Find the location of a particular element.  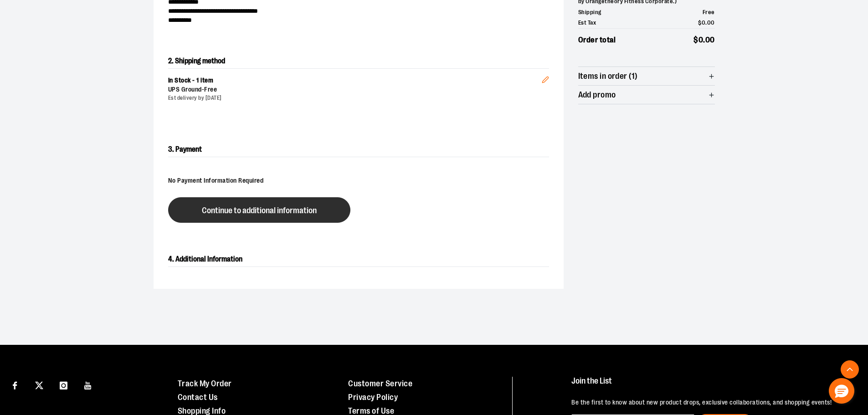

a: Contact Us is located at coordinates (197, 397).